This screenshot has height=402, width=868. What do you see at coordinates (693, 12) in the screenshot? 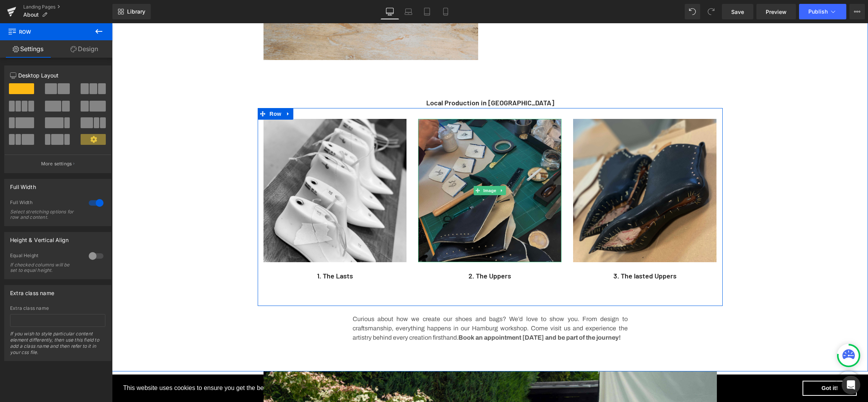
I see `button: Undo` at bounding box center [693, 12].